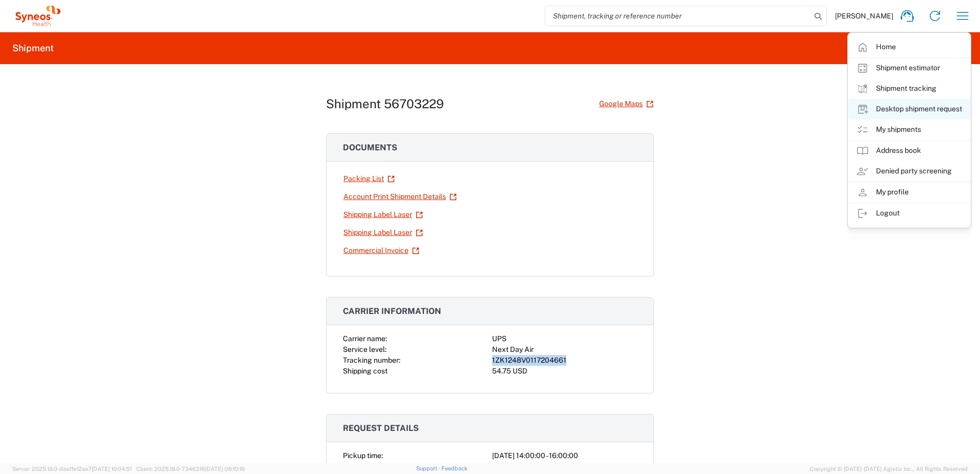  I want to click on div: 1ZK1248V0117204661, so click(565, 360).